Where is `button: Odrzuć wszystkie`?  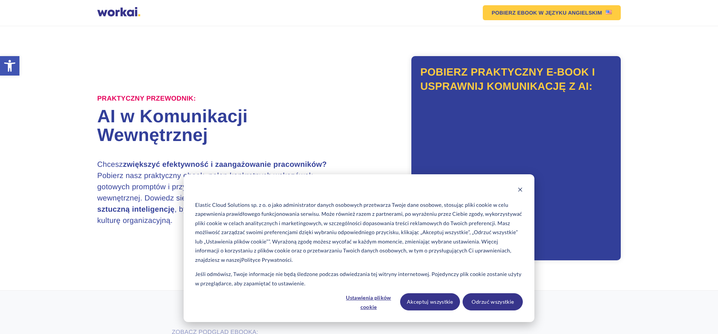 button: Odrzuć wszystkie is located at coordinates (492, 302).